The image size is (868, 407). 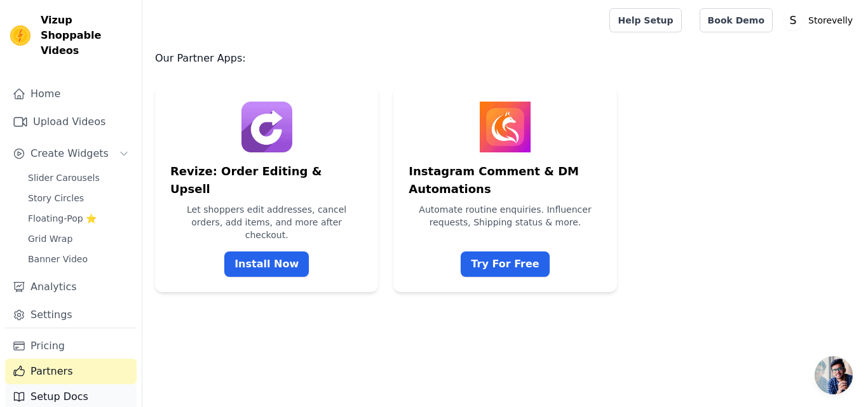 I want to click on img: Revize: Order Editing & Upsell logo, so click(x=267, y=127).